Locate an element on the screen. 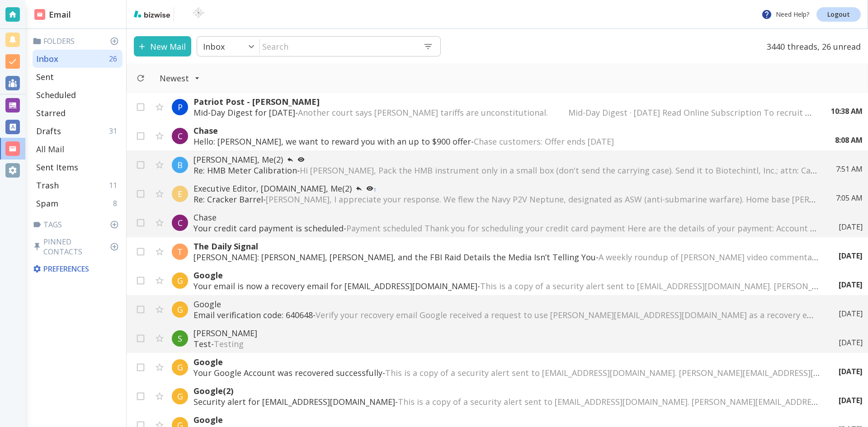 Image resolution: width=868 pixels, height=427 pixels. p: Scheduled is located at coordinates (56, 95).